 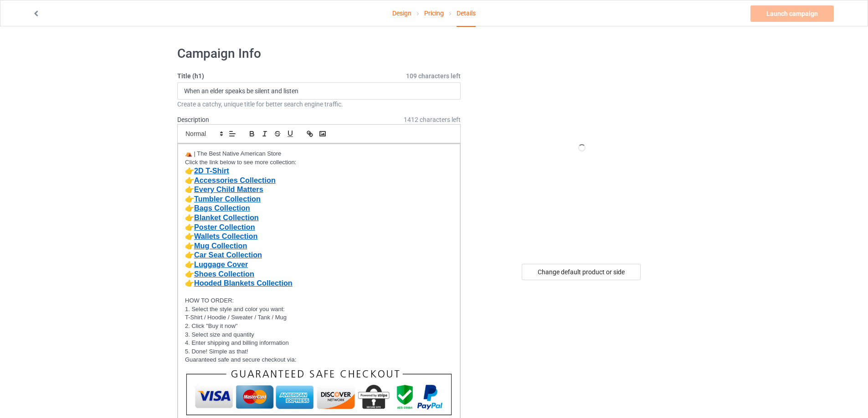 I want to click on a: Pricing, so click(x=434, y=13).